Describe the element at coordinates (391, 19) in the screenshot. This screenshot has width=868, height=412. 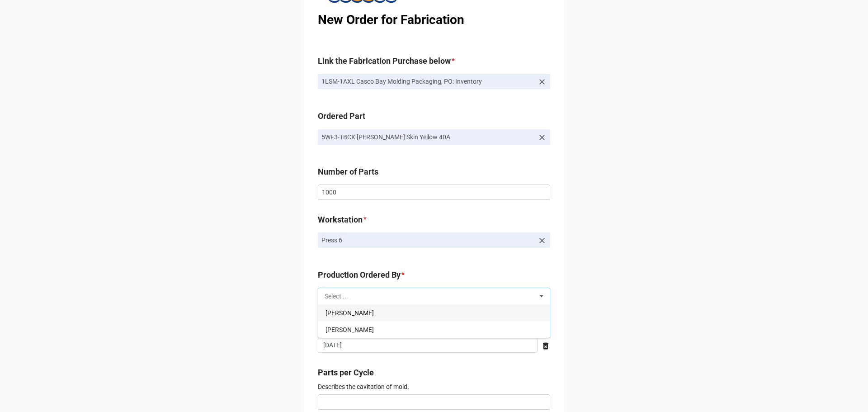
I see `b: New Order for Fabrication` at that location.